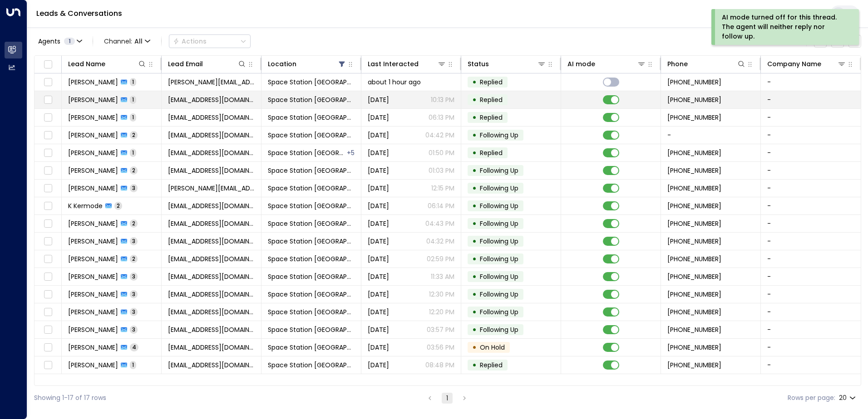 The height and width of the screenshot is (419, 868). I want to click on span: rycyhyt@gmail.com, so click(211, 312).